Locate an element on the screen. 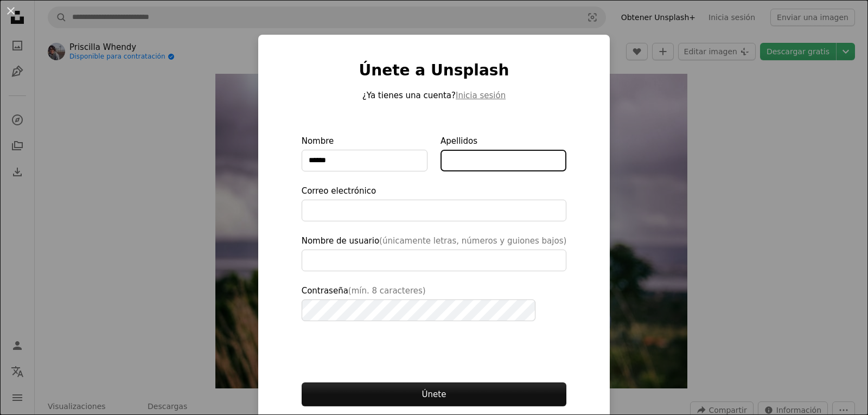  button: Únete is located at coordinates (434, 394).